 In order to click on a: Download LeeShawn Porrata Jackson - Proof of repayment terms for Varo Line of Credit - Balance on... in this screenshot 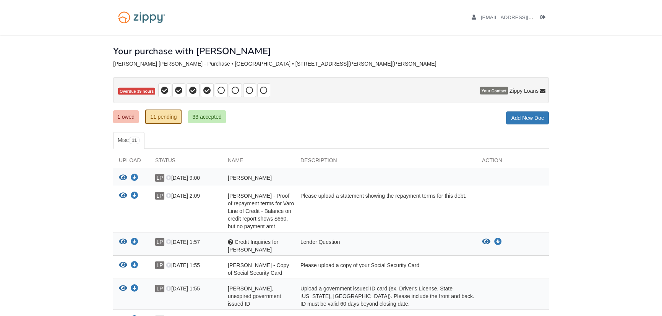, I will do `click(134, 196)`.